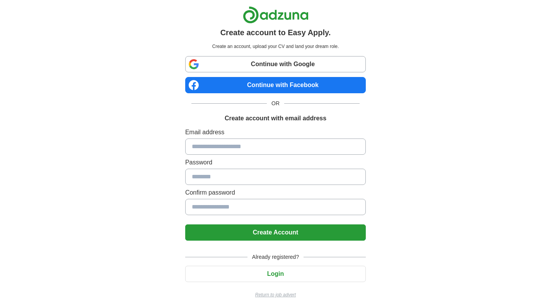 The width and height of the screenshot is (551, 301). I want to click on label: Password, so click(275, 162).